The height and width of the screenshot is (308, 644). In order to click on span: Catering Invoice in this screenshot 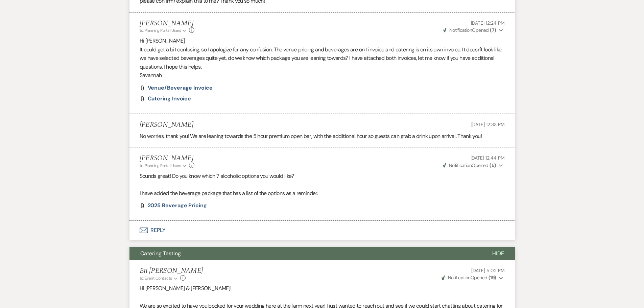, I will do `click(169, 98)`.